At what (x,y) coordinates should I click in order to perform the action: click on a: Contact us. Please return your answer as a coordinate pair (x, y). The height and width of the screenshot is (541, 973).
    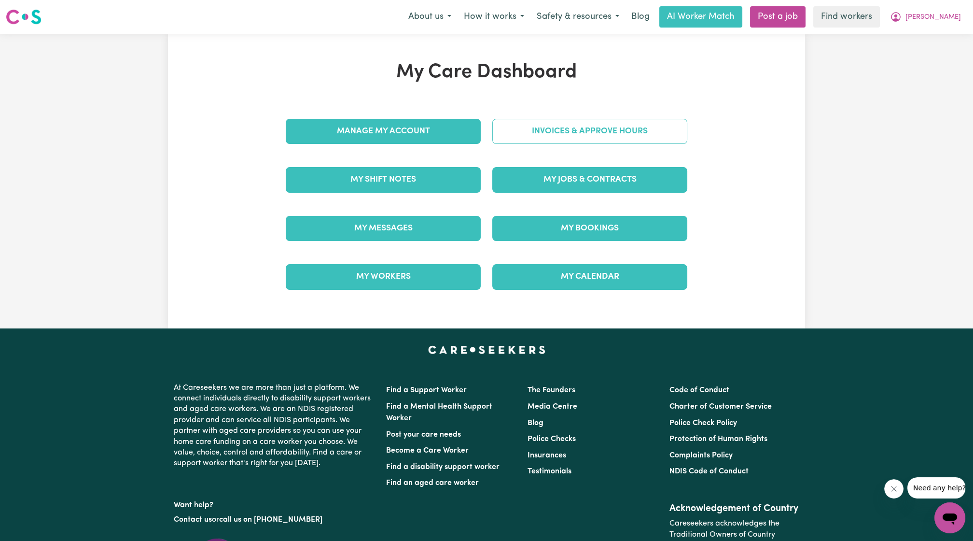
    Looking at the image, I should click on (193, 519).